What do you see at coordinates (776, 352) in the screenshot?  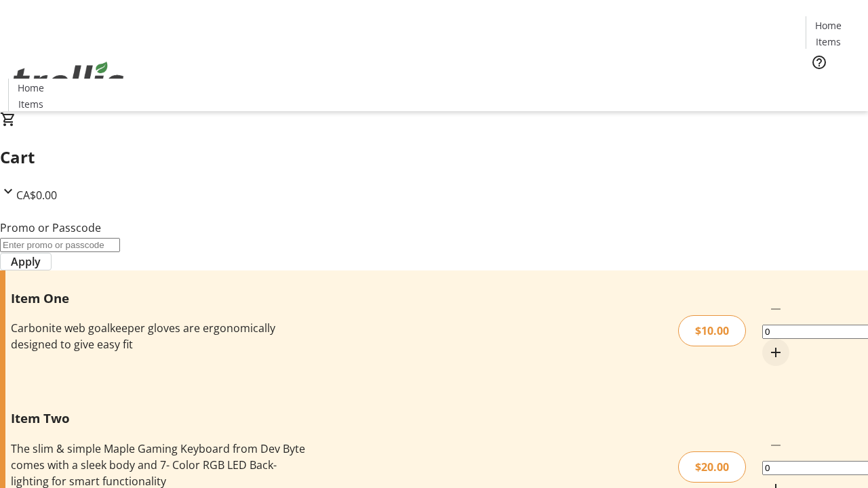 I see `button: Increment by one` at bounding box center [776, 352].